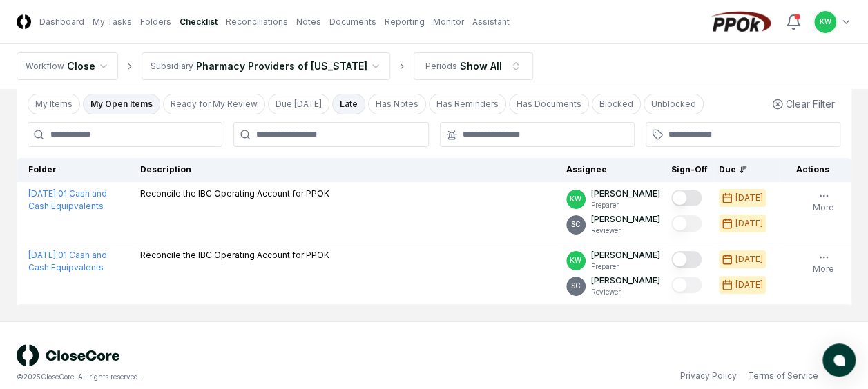  What do you see at coordinates (308, 22) in the screenshot?
I see `a: Notes` at bounding box center [308, 22].